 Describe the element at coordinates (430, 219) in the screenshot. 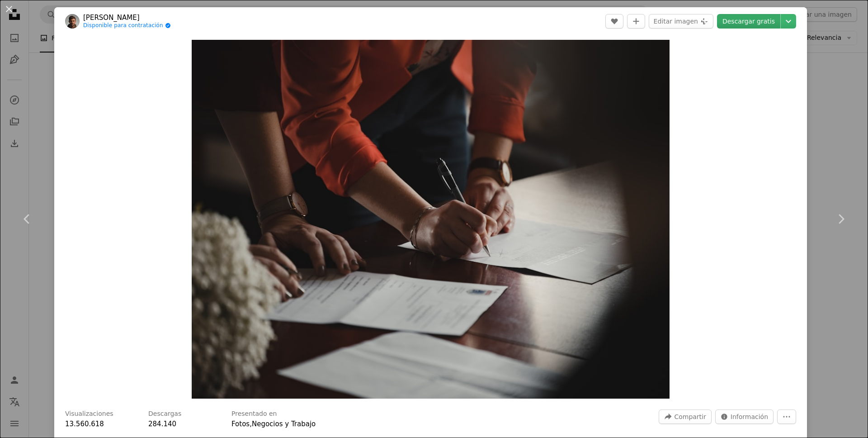

I see `img: Persona en camisa de manga larga naranja escribiendo en papel blanco` at that location.